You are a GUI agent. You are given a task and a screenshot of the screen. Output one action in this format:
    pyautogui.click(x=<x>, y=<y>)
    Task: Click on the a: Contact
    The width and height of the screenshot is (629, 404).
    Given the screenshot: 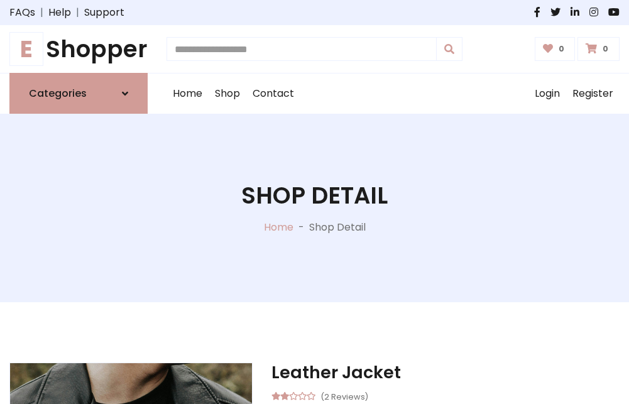 What is the action you would take?
    pyautogui.click(x=273, y=94)
    